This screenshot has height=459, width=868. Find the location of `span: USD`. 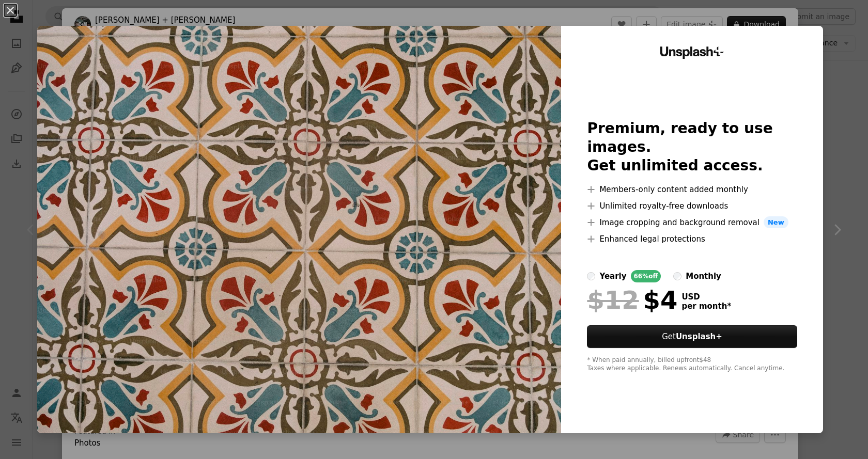

span: USD is located at coordinates (706, 297).